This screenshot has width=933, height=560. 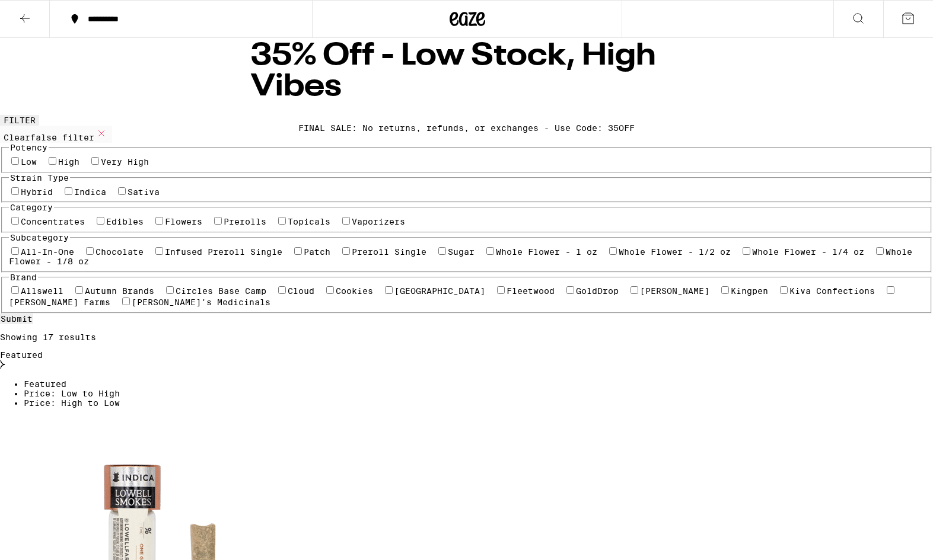 What do you see at coordinates (674, 252) in the screenshot?
I see `label: Whole Flower - 1/2 oz` at bounding box center [674, 252].